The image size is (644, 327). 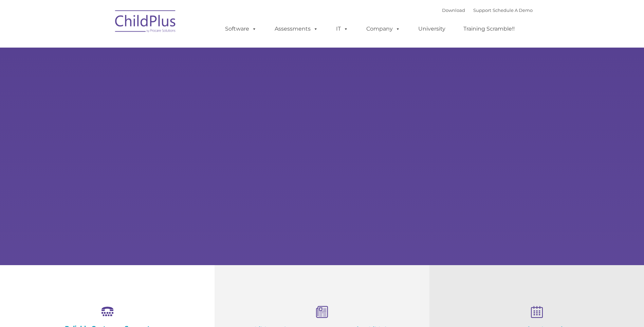 I want to click on a: University, so click(x=432, y=29).